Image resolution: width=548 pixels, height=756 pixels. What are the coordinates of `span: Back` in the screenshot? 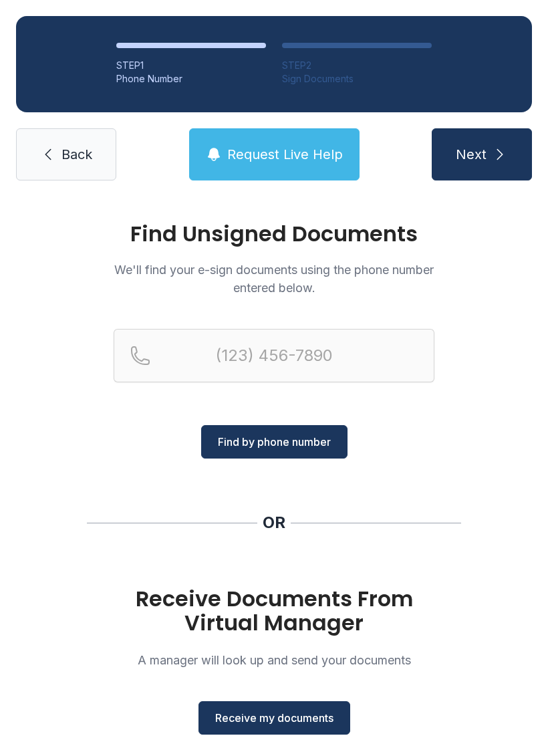 It's located at (77, 155).